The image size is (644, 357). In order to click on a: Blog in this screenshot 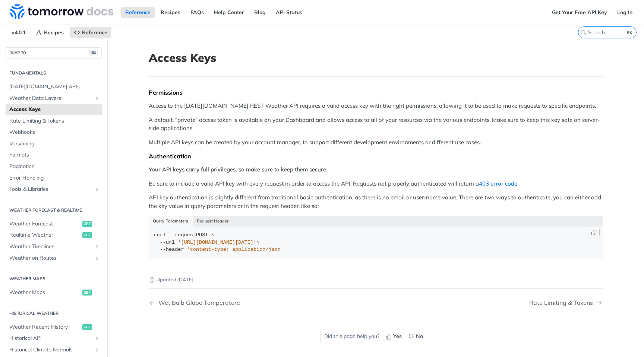, I will do `click(260, 12)`.